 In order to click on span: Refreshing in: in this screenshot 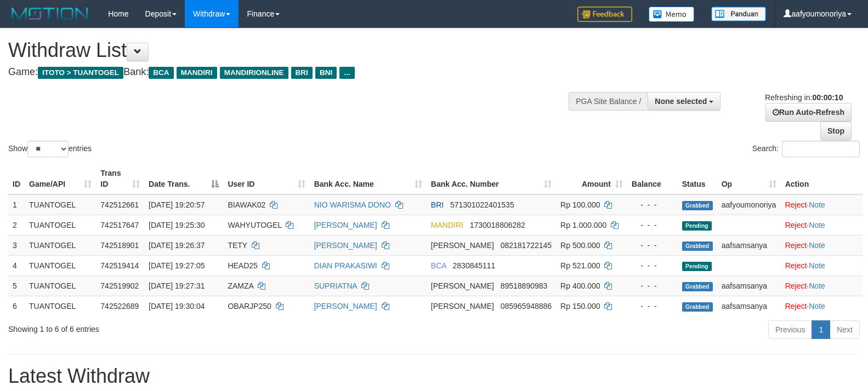, I will do `click(803, 98)`.